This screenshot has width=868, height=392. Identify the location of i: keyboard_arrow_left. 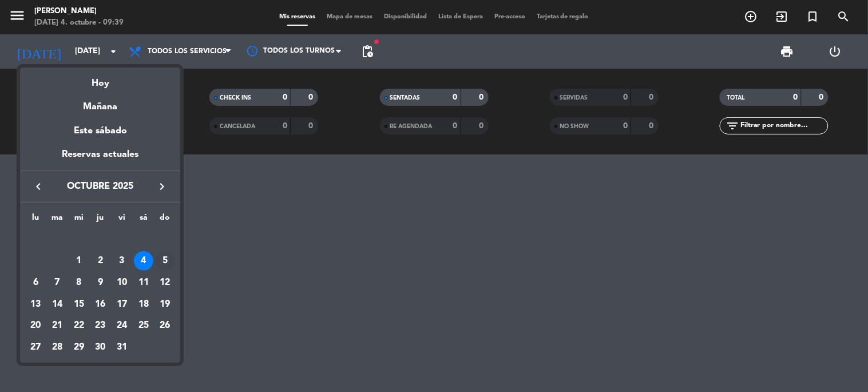
(38, 186).